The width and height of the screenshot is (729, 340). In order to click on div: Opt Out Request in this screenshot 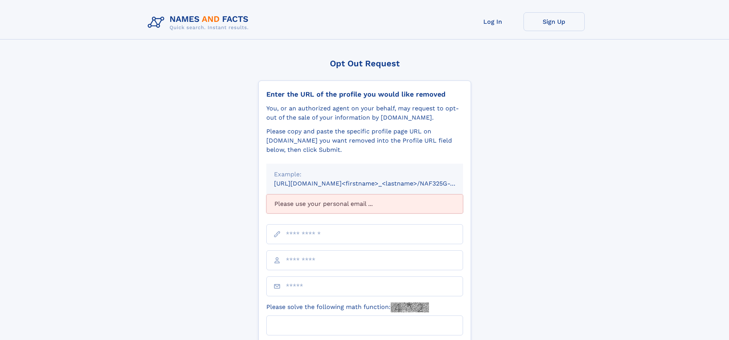, I will do `click(365, 63)`.